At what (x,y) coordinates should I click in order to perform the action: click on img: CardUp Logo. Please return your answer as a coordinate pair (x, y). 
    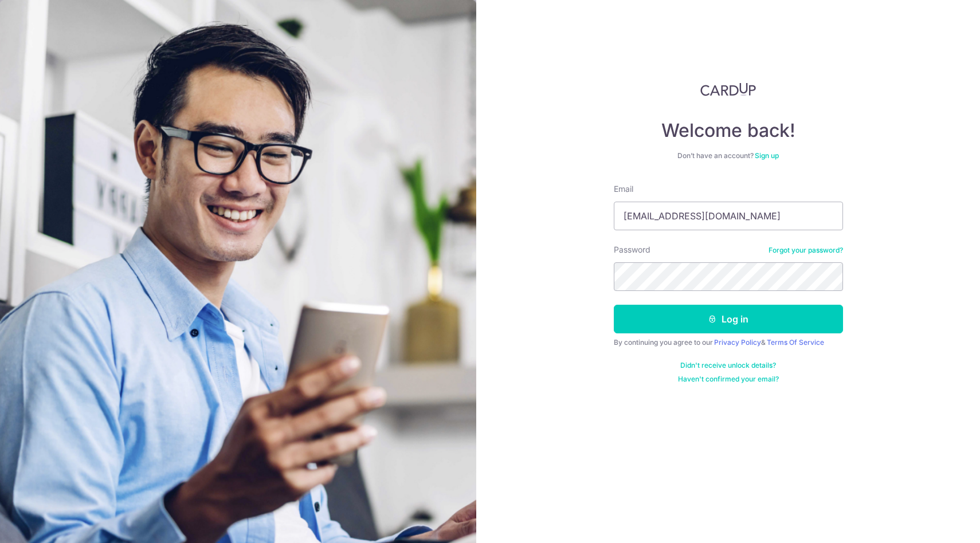
    Looking at the image, I should click on (729, 90).